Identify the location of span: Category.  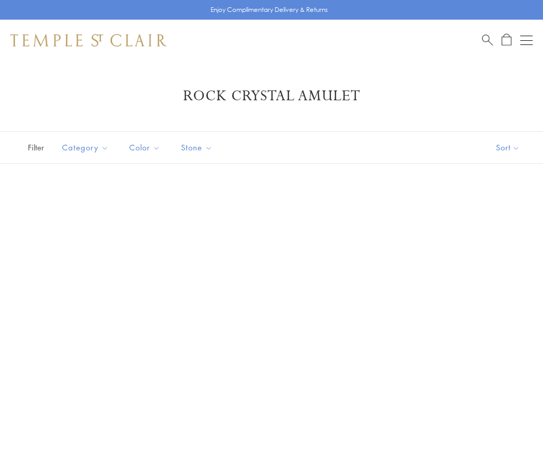
(86, 147).